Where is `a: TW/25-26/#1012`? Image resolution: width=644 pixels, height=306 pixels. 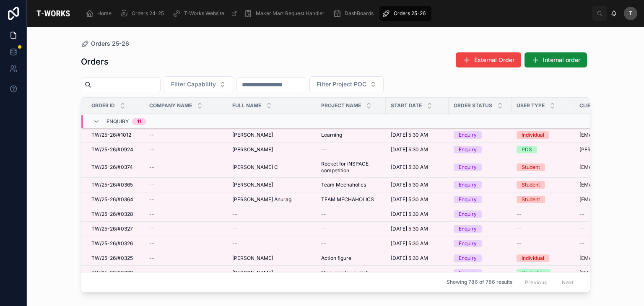 a: TW/25-26/#1012 is located at coordinates (115, 135).